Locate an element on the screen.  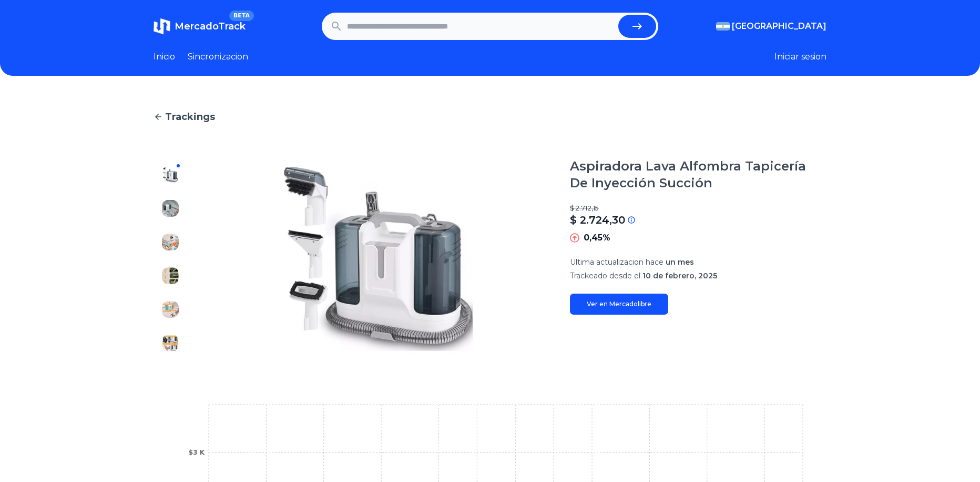
a: Sincronizacion is located at coordinates (217, 57).